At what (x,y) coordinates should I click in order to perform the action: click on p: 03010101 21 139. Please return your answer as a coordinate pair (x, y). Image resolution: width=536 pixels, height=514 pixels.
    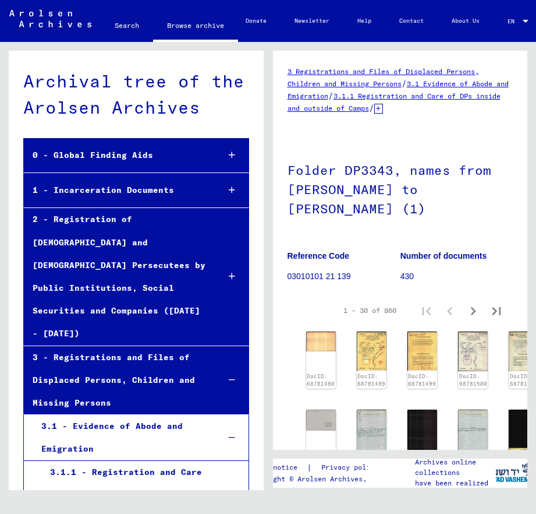
    Looking at the image, I should click on (344, 276).